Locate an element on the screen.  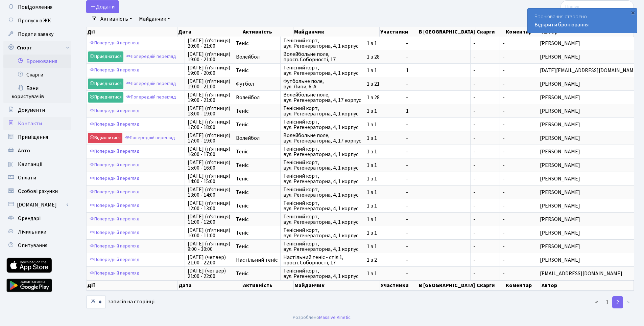
span: Волейбол is located at coordinates (256, 57).